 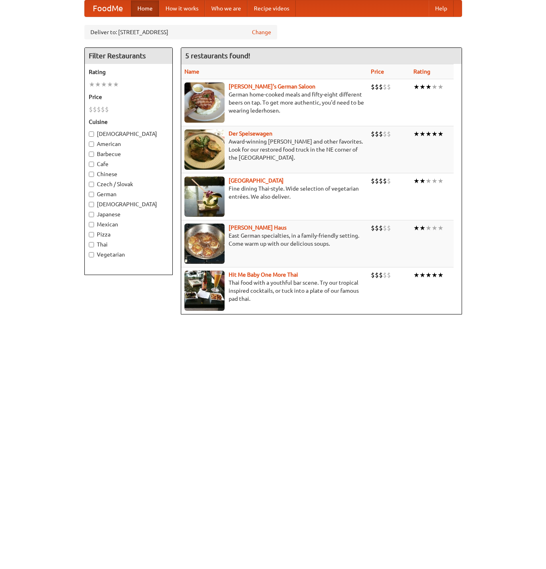 What do you see at coordinates (129, 164) in the screenshot?
I see `label: Cafe` at bounding box center [129, 164].